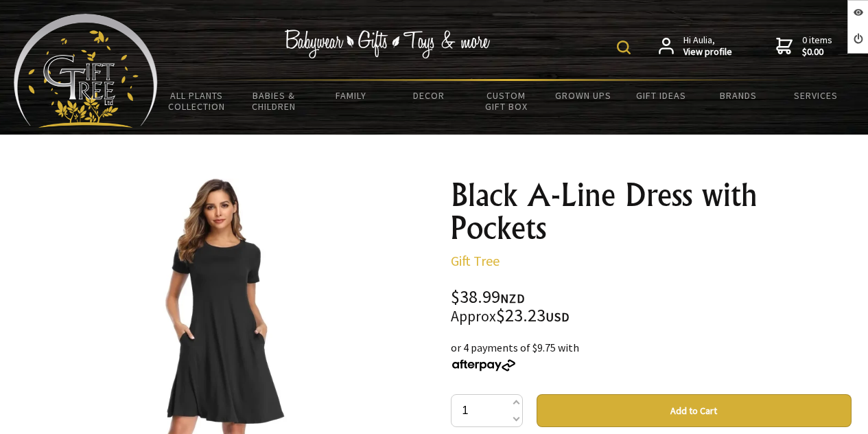 This screenshot has height=434, width=868. What do you see at coordinates (475, 260) in the screenshot?
I see `a: Gift Tree` at bounding box center [475, 260].